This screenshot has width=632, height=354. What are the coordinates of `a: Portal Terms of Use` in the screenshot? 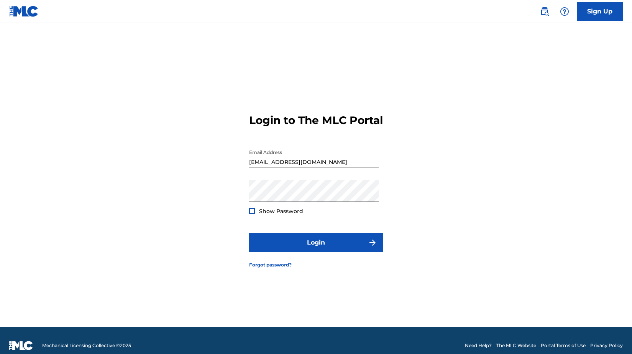 It's located at (563, 345).